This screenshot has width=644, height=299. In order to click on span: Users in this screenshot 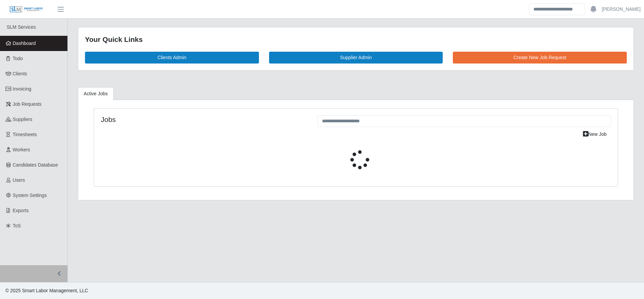, I will do `click(19, 180)`.